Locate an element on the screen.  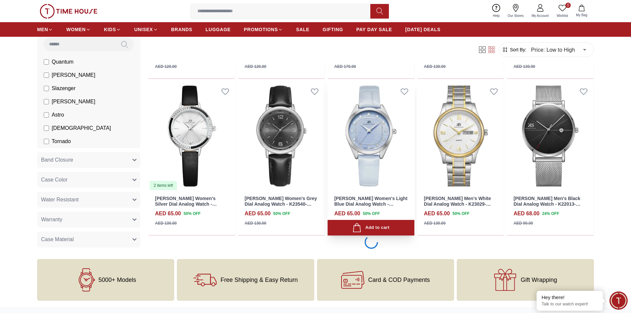
img: Kenneth Scott Men's White Dial Analog Watch - K23029-TBTW is located at coordinates (461, 136).